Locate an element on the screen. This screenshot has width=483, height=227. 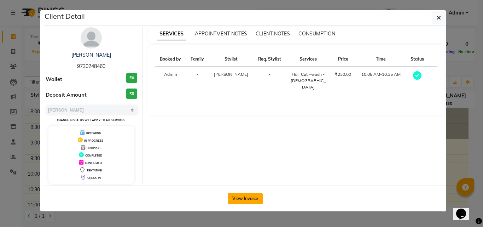
img: avatar is located at coordinates (91, 38).